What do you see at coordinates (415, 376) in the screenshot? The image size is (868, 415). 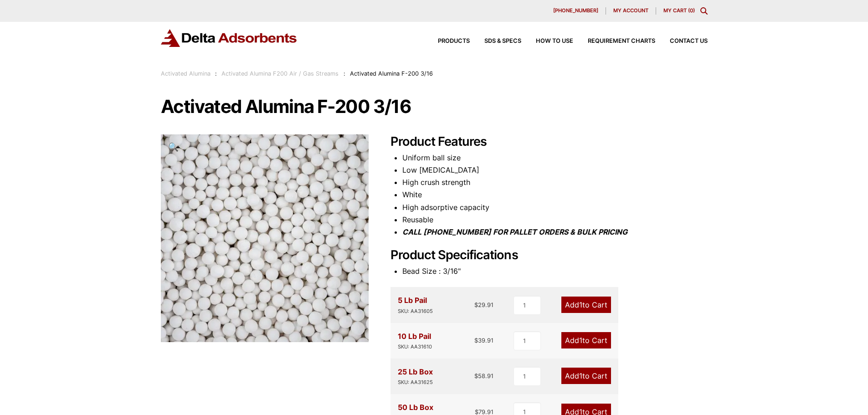 I see `div: 25 Lb Box` at bounding box center [415, 376].